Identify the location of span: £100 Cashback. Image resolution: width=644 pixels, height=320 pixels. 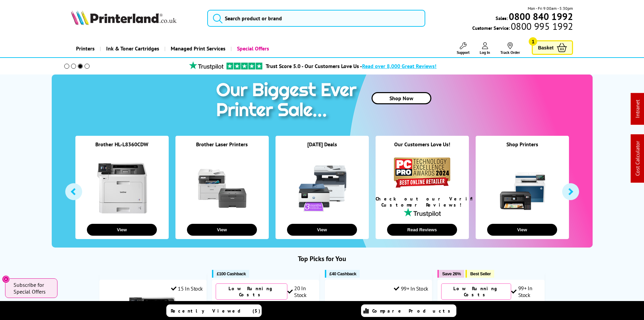
(231, 273).